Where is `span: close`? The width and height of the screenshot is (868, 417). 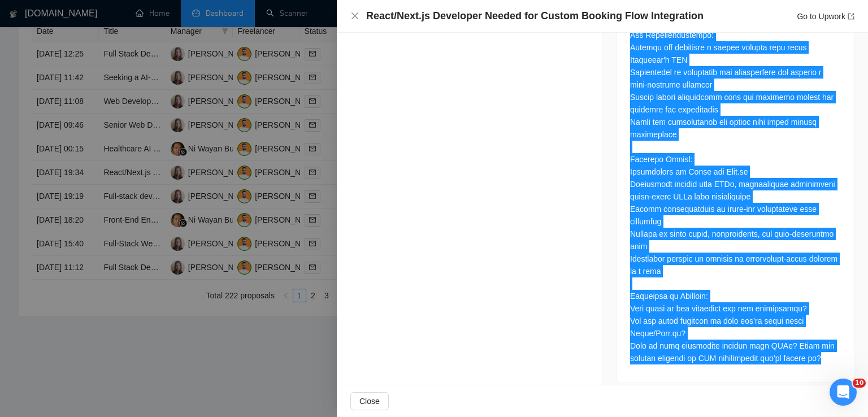
span: close is located at coordinates (355, 16).